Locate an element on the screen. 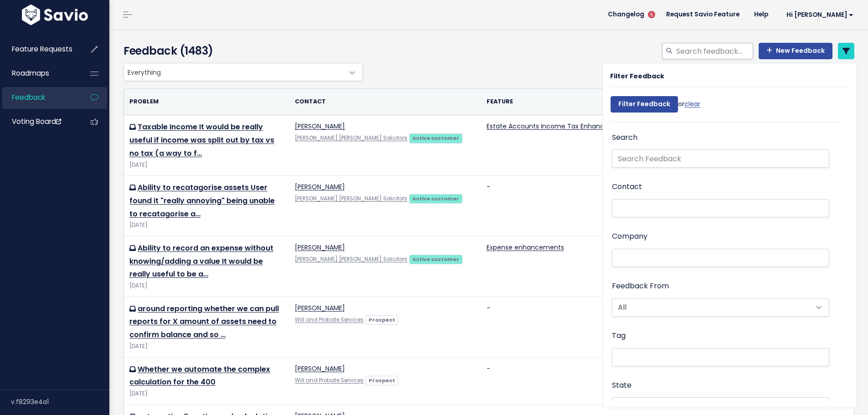  a: Whether we automate the complex calculation for the 400 is located at coordinates (199, 376).